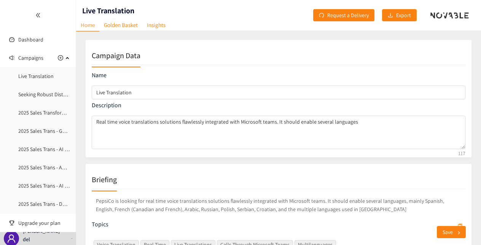  Describe the element at coordinates (67, 149) in the screenshot. I see `a: 2025 Sales Trans - AI Agents for Automation` at that location.